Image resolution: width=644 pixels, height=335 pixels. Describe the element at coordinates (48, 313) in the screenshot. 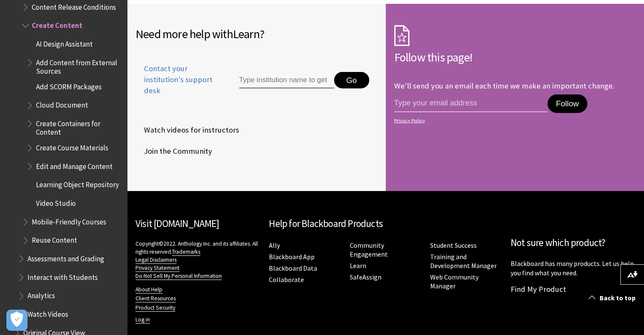

I see `span: Watch Videos` at that location.